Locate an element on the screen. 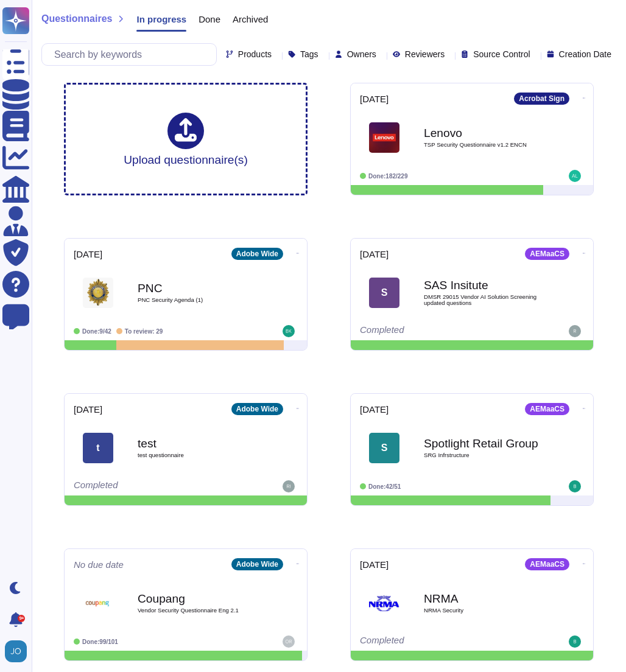  span: Vendor Security Questionnaire Eng 2.1 is located at coordinates (199, 611).